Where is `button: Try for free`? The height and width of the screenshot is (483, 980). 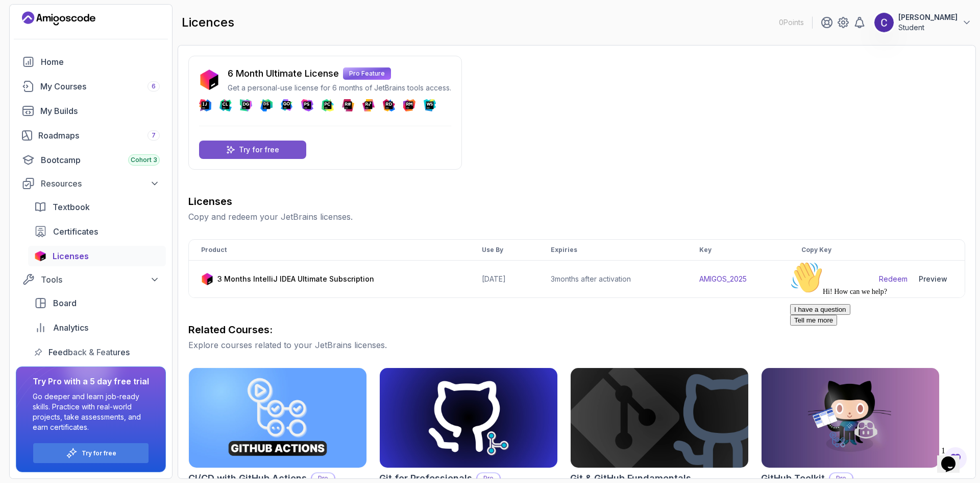
button: Try for free is located at coordinates (91, 453).